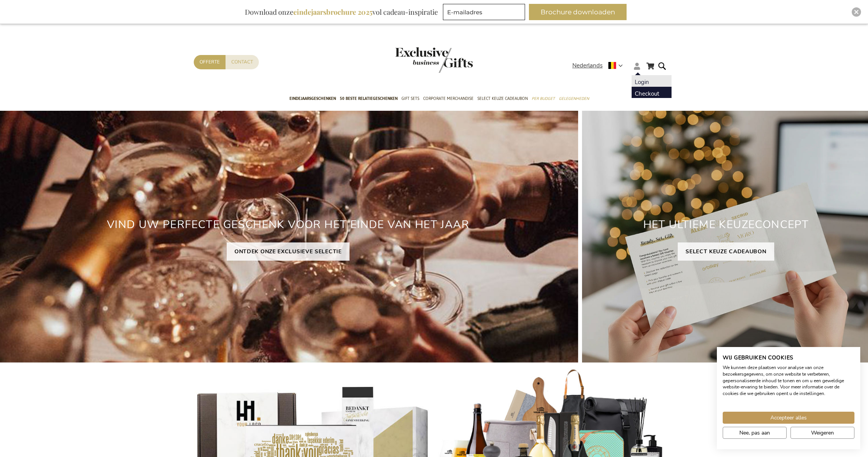 The height and width of the screenshot is (457, 868). Describe the element at coordinates (856, 12) in the screenshot. I see `div: Close` at that location.